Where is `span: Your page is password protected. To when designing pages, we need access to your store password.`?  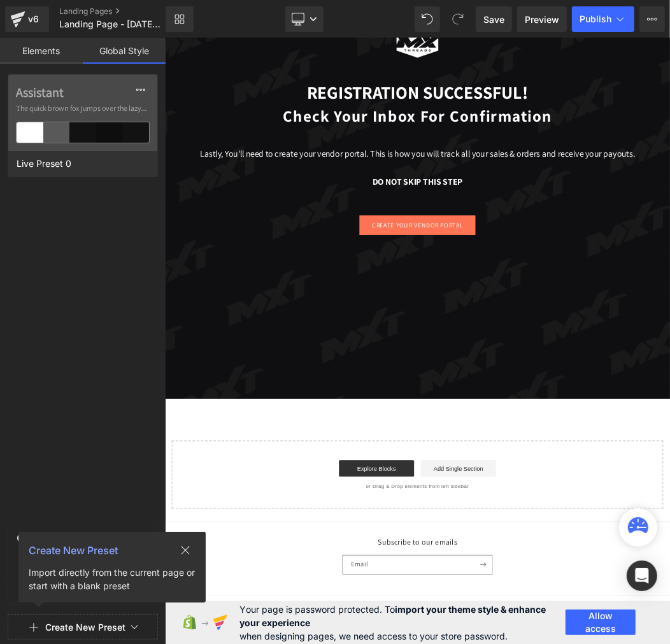 span: Your page is password protected. To when designing pages, we need access to your store password. is located at coordinates (402, 622).